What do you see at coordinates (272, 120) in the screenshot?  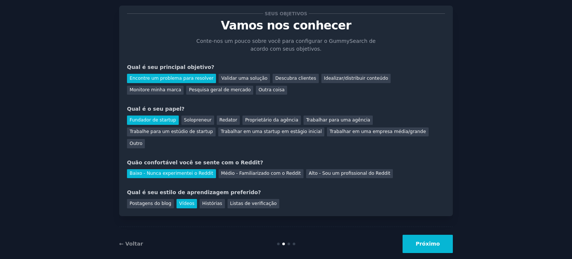 I see `font: Proprietário da agência` at bounding box center [272, 120].